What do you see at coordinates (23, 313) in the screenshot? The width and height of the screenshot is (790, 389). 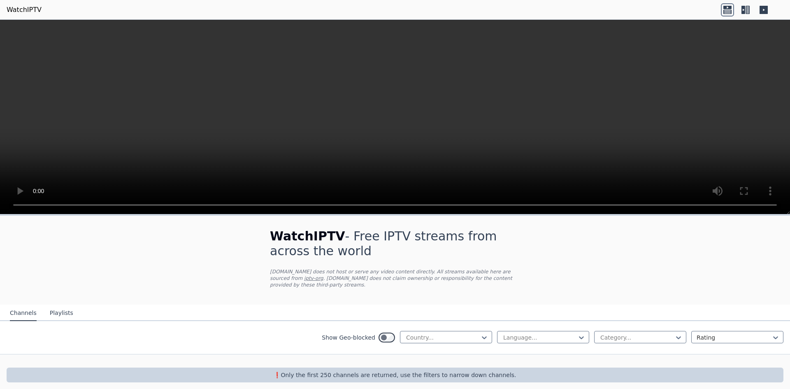 I see `button: Channels` at bounding box center [23, 313].